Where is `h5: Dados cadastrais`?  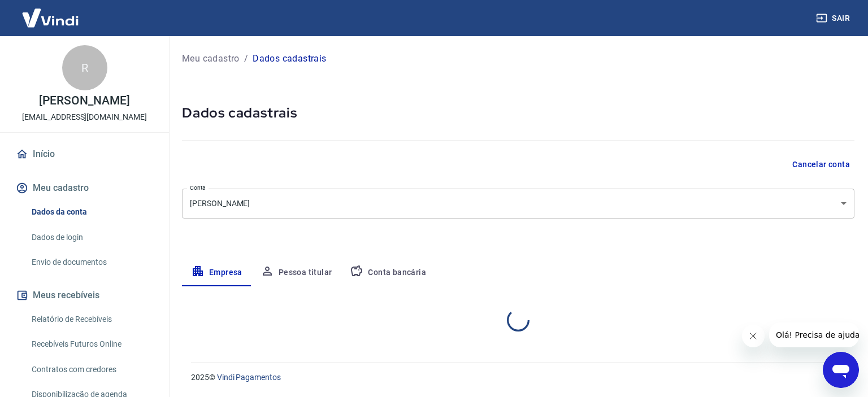
h5: Dados cadastrais is located at coordinates (518, 113).